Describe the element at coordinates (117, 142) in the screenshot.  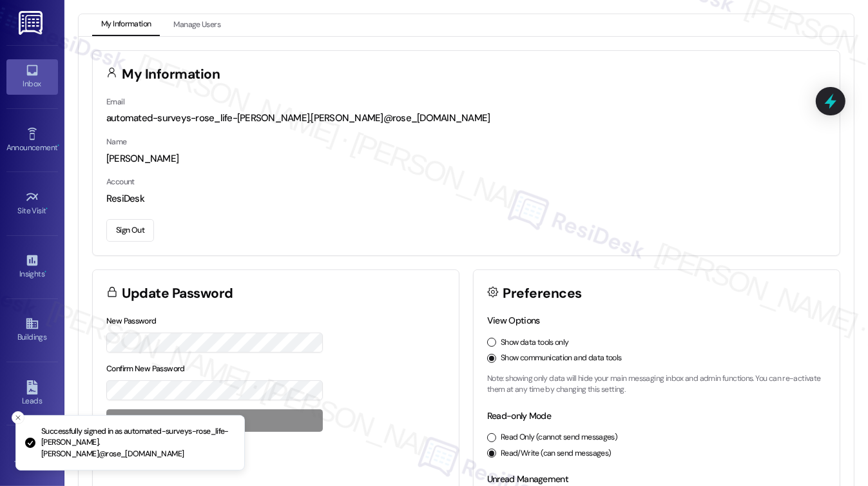
I see `label: Name` at that location.